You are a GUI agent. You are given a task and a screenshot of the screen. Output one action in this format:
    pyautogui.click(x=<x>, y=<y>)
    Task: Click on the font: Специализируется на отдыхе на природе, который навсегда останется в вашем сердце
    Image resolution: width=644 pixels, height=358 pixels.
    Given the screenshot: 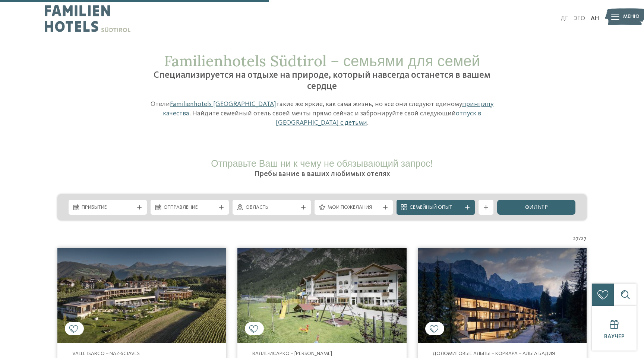 What is the action you would take?
    pyautogui.click(x=322, y=81)
    